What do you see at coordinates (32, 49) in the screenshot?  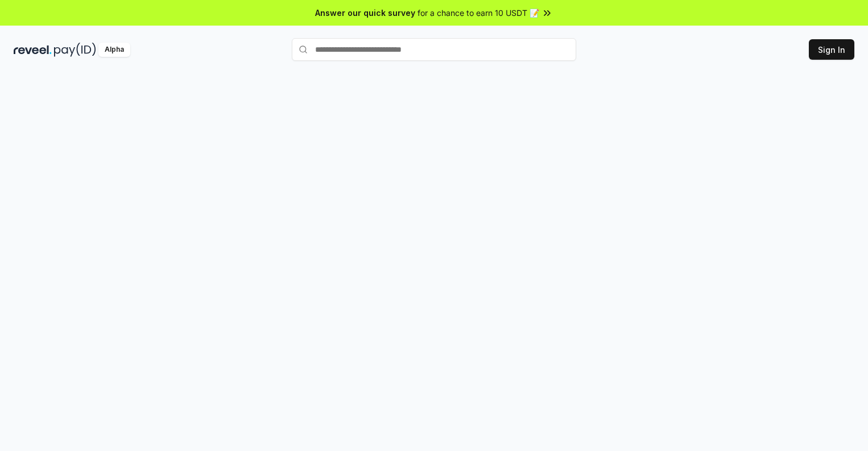 I see `img: reveel_dark` at bounding box center [32, 49].